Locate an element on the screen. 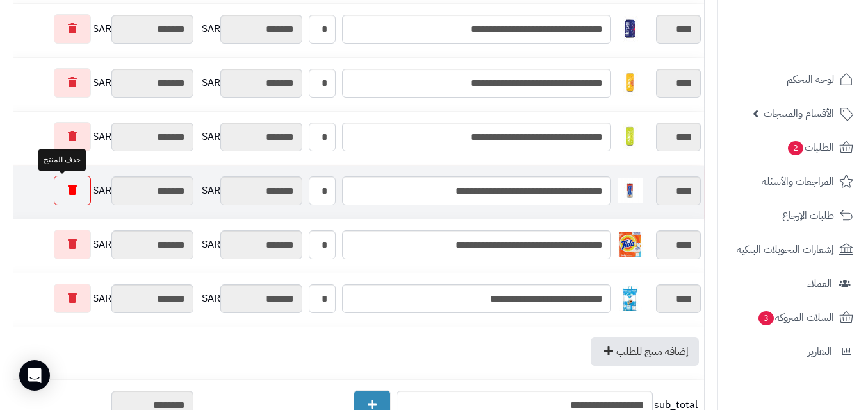  span: طلبات الإرجاع is located at coordinates (808, 215).